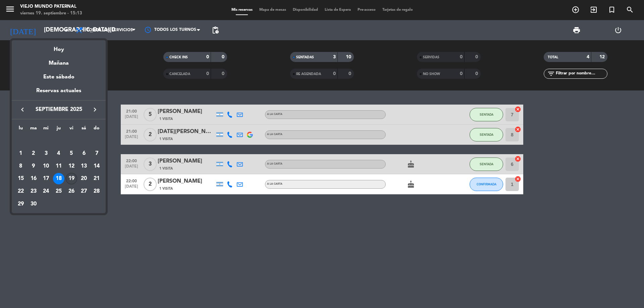  I want to click on td: SEP., so click(59, 141).